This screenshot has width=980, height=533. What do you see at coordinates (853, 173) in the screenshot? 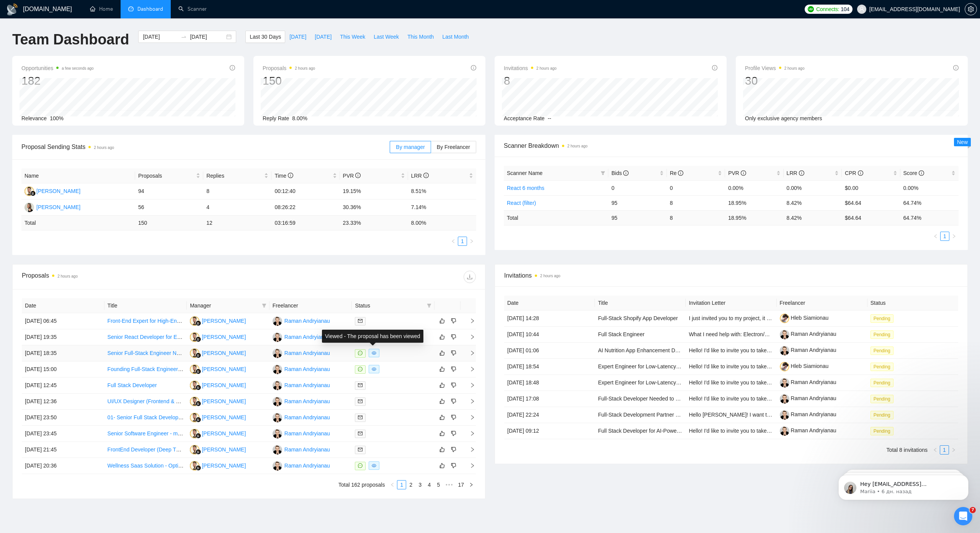
I see `span: CPR` at bounding box center [853, 173].